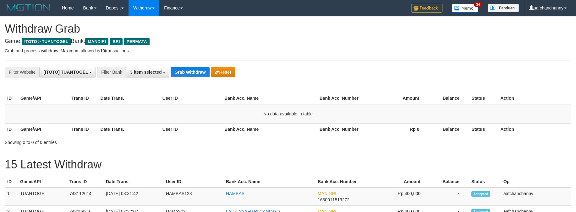  What do you see at coordinates (85, 197) in the screenshot?
I see `td: 743112614` at bounding box center [85, 197].